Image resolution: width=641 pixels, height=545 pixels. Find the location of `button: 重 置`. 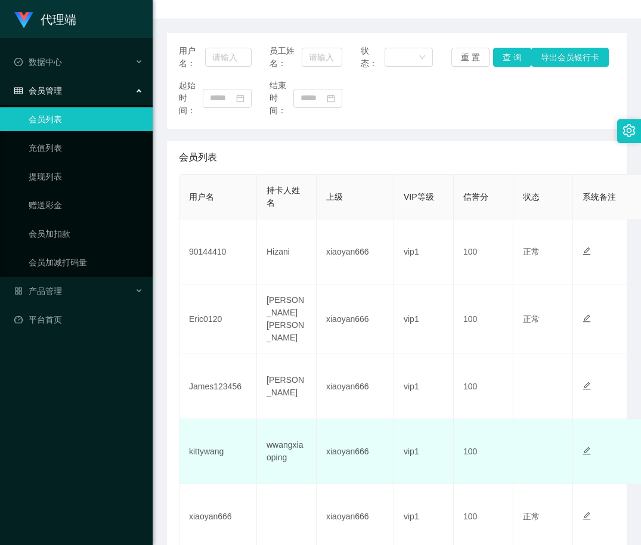

button: 重 置 is located at coordinates (471, 57).